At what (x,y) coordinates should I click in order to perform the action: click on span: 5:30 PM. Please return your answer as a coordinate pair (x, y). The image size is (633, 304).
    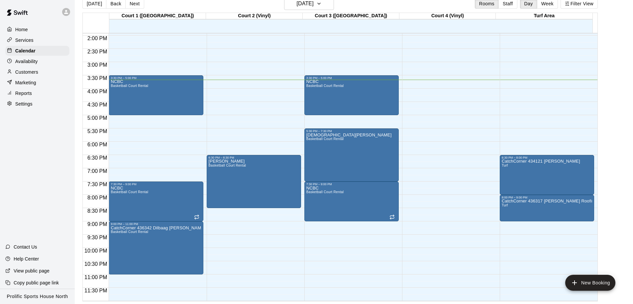
    Looking at the image, I should click on (97, 131).